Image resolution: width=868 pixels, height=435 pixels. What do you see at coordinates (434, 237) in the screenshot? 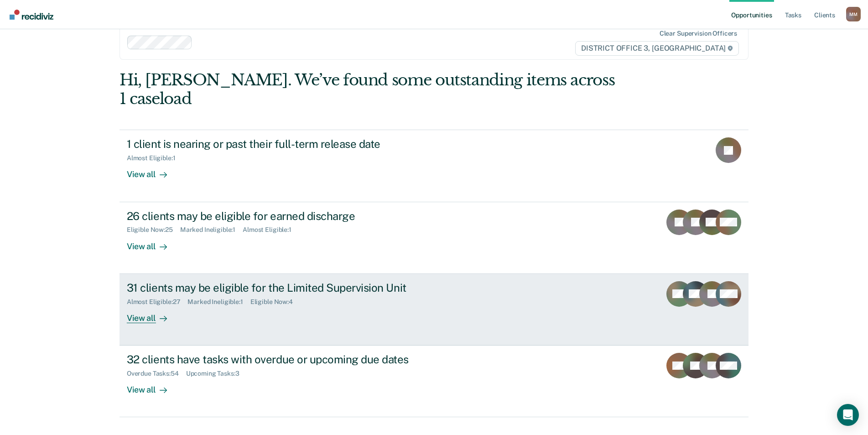
I see `a: 26 clients may be eligible for earned dischargeEligible Now:25Marked Ineligible:1Almost Eligible:...` at bounding box center [434, 237].